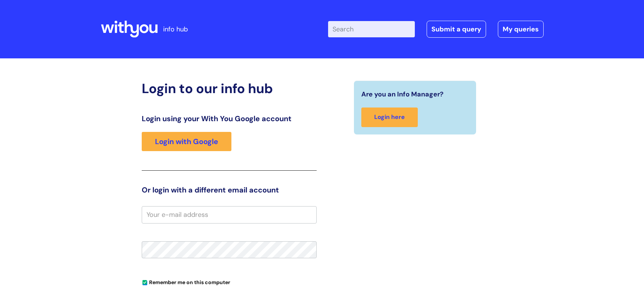 The height and width of the screenshot is (300, 644). Describe the element at coordinates (229, 88) in the screenshot. I see `h2: Login to our info hub` at that location.